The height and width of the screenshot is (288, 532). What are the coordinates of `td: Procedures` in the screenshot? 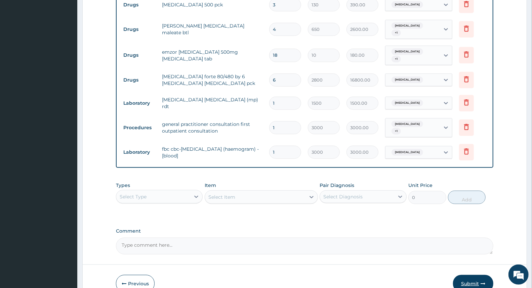 It's located at (139, 128).